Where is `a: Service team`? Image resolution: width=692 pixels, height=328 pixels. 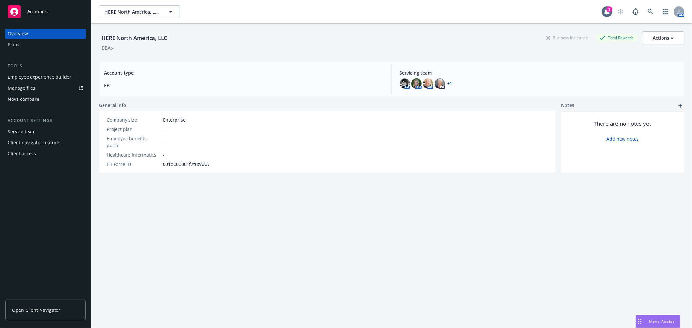 a: Service team is located at coordinates (45, 132).